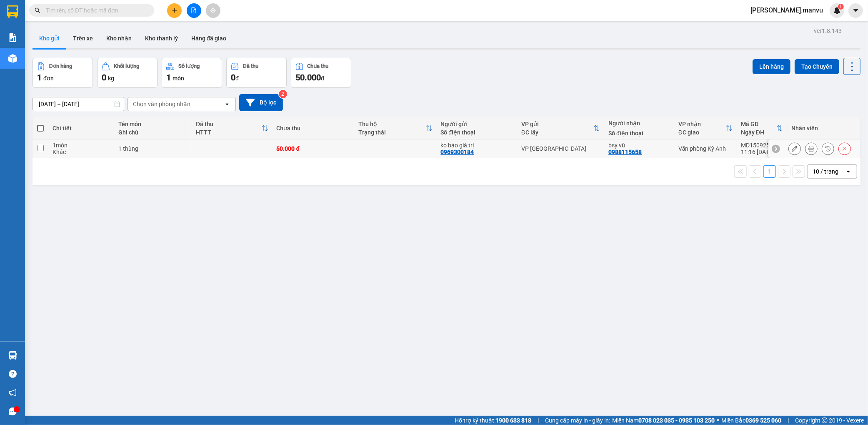  Describe the element at coordinates (213, 11) in the screenshot. I see `span: aim` at that location.